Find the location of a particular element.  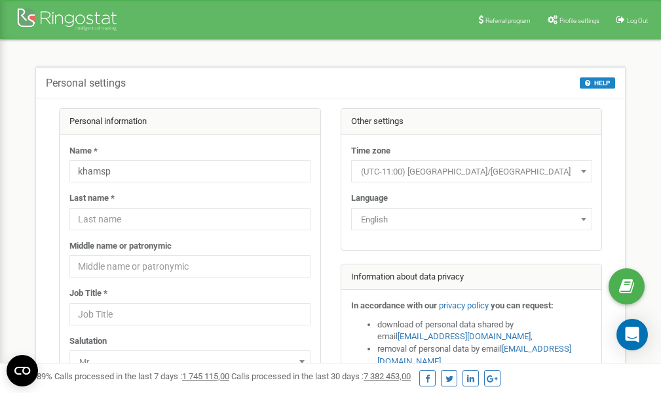

label: Language is located at coordinates (370, 198).